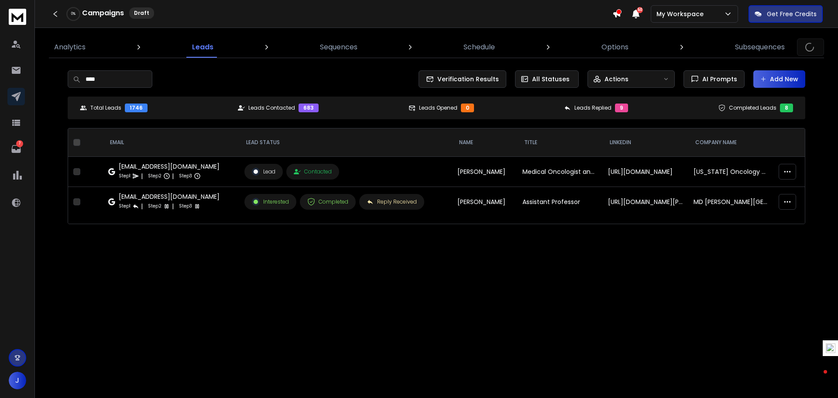 The width and height of the screenshot is (838, 398). What do you see at coordinates (345, 142) in the screenshot?
I see `th: LEAD STATUS` at bounding box center [345, 142].